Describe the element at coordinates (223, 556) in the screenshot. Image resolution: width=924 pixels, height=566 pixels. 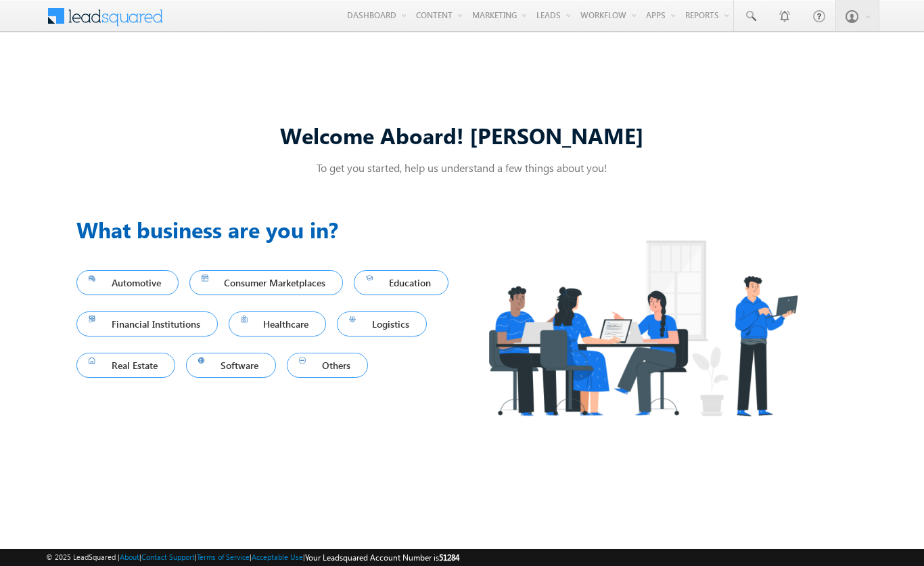
I see `a: Terms of Service` at that location.